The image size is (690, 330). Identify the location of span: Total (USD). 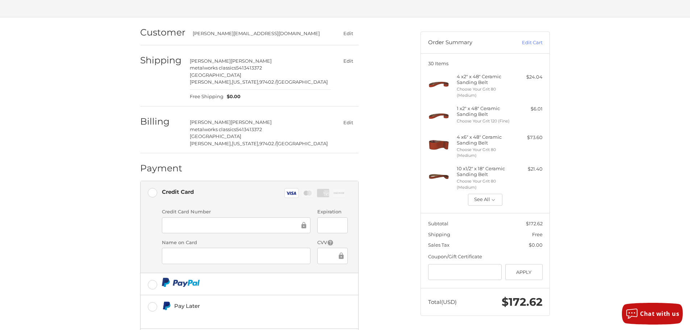
(442, 302).